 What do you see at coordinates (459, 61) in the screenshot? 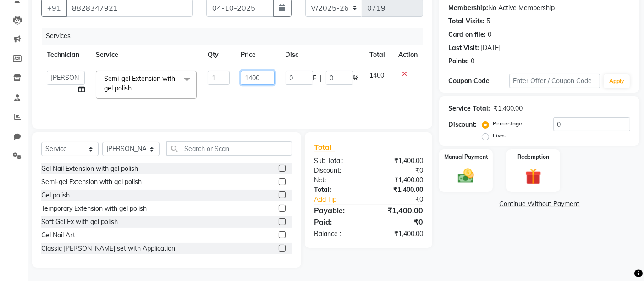
I see `div: Points:` at bounding box center [459, 61].